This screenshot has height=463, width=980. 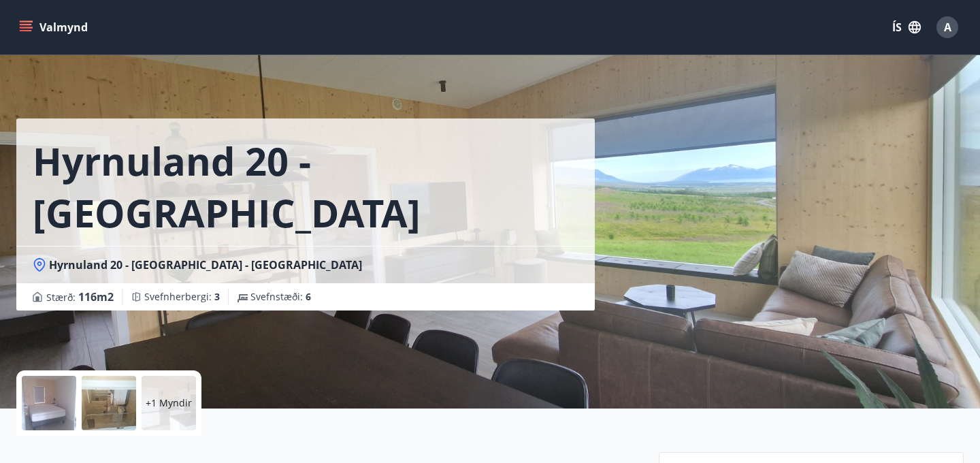 What do you see at coordinates (309, 296) in the screenshot?
I see `span: 6` at bounding box center [309, 296].